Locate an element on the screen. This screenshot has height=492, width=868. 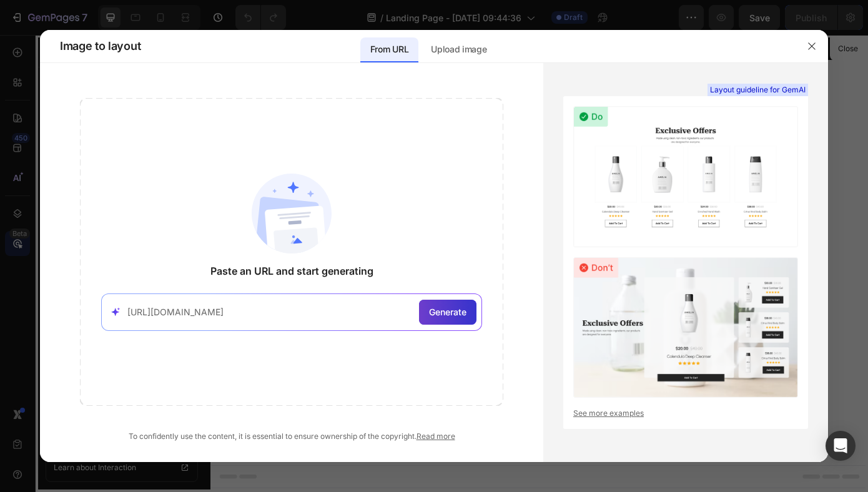
p: Upload image is located at coordinates (458, 49).